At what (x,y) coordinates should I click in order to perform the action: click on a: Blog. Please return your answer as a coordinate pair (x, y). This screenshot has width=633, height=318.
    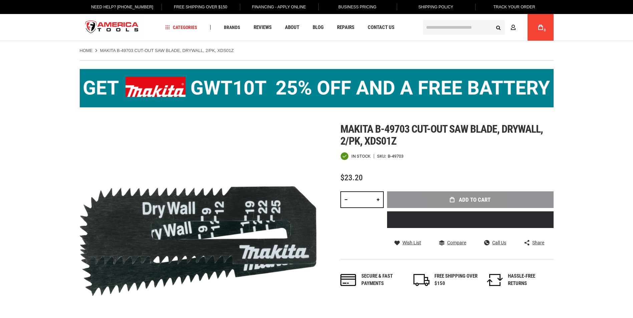
    Looking at the image, I should click on (318, 27).